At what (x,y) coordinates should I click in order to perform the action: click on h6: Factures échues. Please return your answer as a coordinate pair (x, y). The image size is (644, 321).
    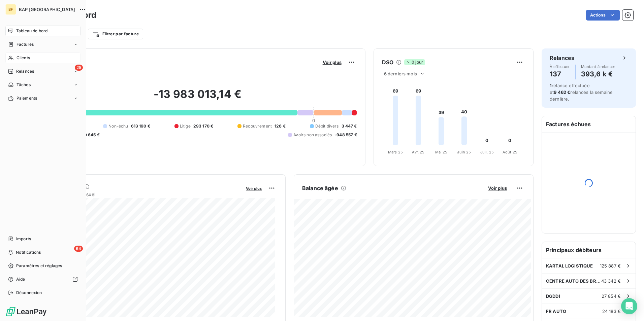
    Looking at the image, I should click on (589, 124).